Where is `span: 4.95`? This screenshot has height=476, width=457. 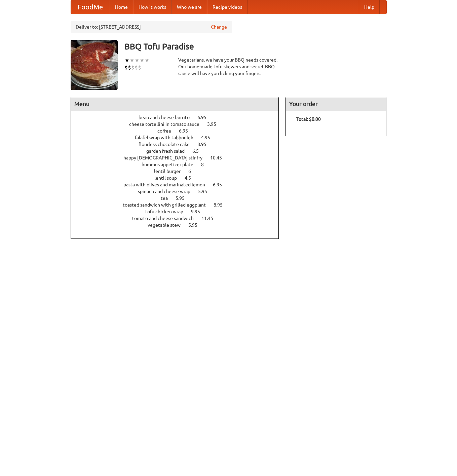
span: 4.95 is located at coordinates (209, 137).